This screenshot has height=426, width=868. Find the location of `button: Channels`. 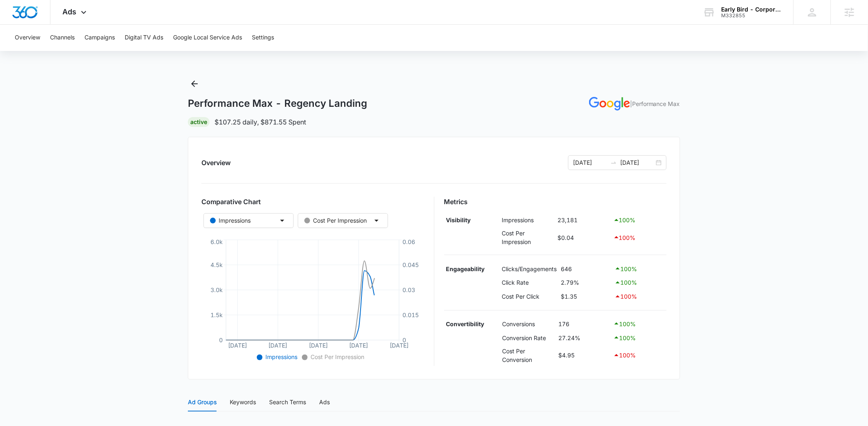

button: Channels is located at coordinates (62, 38).